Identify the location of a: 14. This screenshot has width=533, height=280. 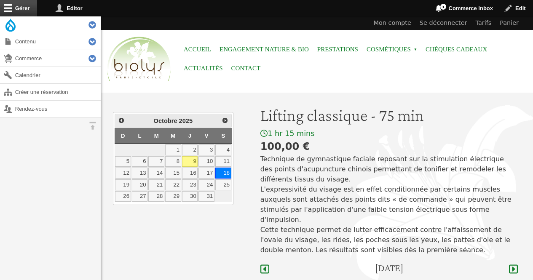
(156, 173).